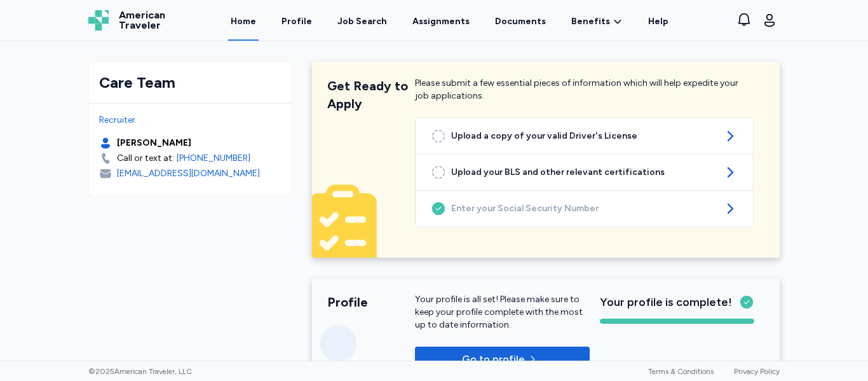 Image resolution: width=868 pixels, height=381 pixels. Describe the element at coordinates (190, 83) in the screenshot. I see `div: Care Team` at that location.